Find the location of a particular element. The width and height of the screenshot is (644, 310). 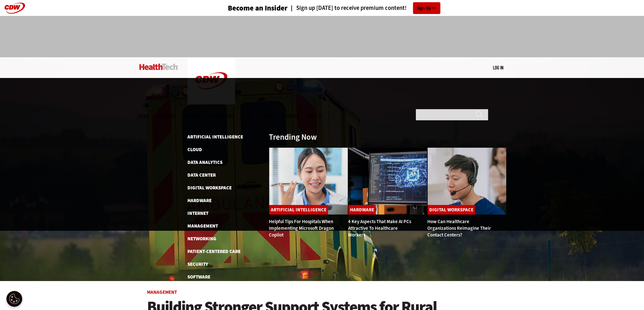

h3: Become an Insider is located at coordinates (258, 8).